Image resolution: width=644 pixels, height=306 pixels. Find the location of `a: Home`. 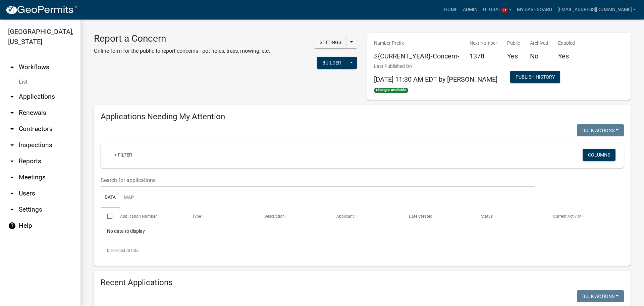

a: Home is located at coordinates (451, 9).